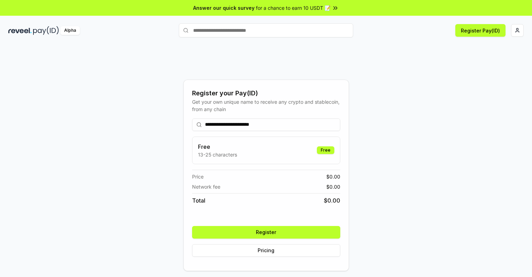  What do you see at coordinates (206, 186) in the screenshot?
I see `span: Network fee` at bounding box center [206, 186].